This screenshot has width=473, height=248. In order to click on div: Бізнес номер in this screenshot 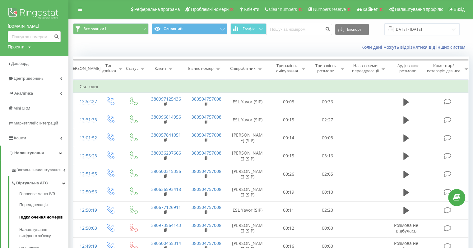, I will do `click(201, 68)`.